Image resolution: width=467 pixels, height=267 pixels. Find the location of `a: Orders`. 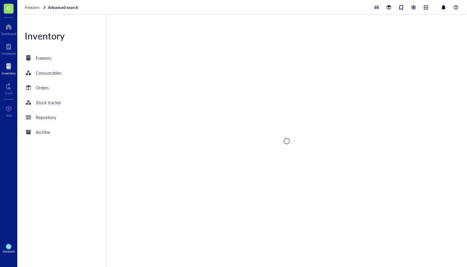

a: Orders is located at coordinates (61, 88).